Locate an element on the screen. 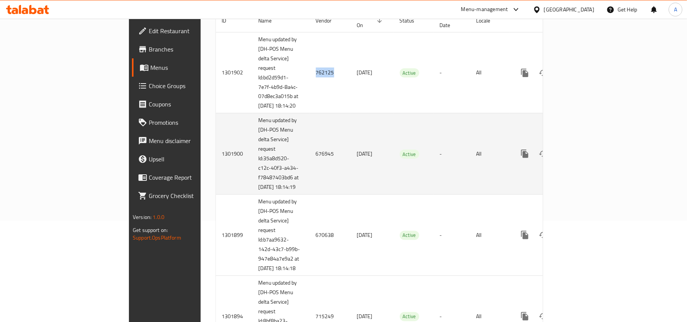  a: Edit Restaurant is located at coordinates (188, 31).